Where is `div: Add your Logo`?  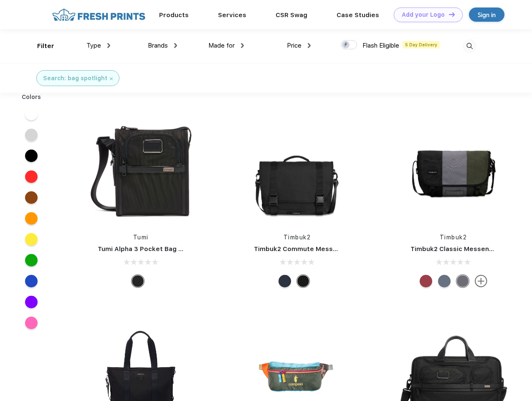 div: Add your Logo is located at coordinates (423, 14).